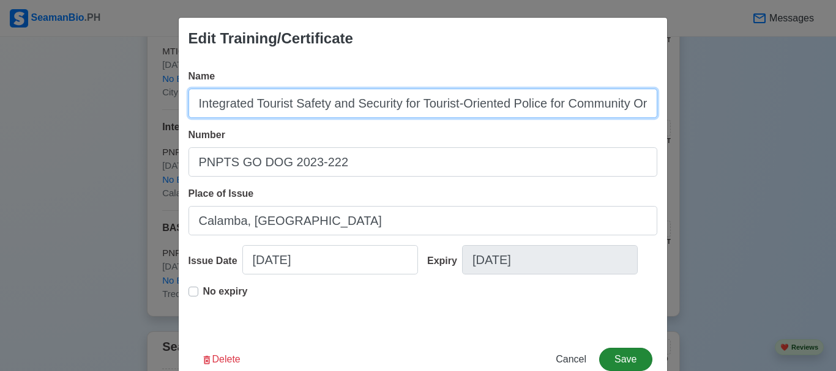  What do you see at coordinates (270, 39) in the screenshot?
I see `div: Edit Training/Certificate` at bounding box center [270, 39].